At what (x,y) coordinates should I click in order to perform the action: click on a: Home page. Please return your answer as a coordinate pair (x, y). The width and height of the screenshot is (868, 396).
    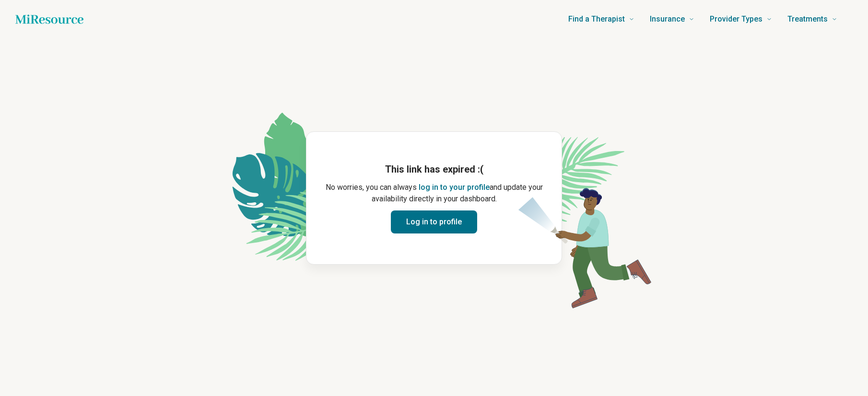
    Looking at the image, I should click on (49, 20).